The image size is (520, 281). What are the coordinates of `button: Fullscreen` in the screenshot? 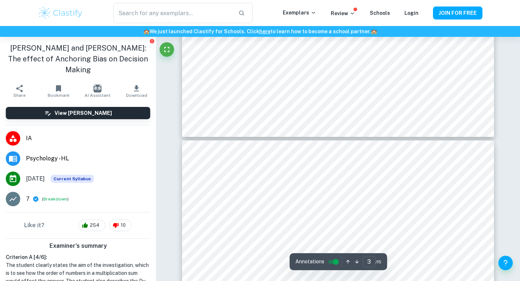 It's located at (167, 49).